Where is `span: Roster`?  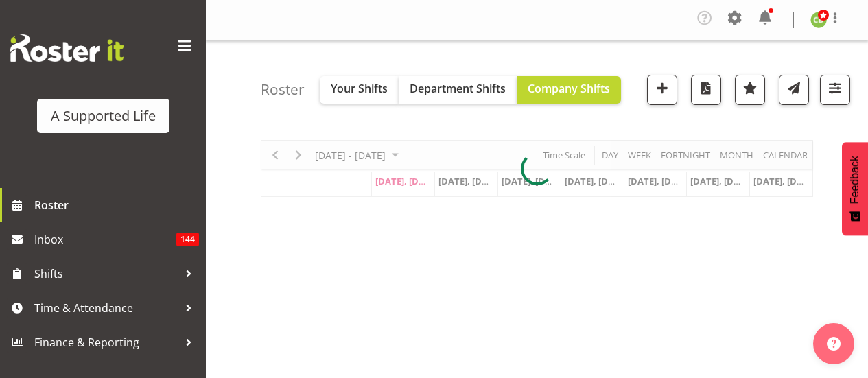 span: Roster is located at coordinates (117, 205).